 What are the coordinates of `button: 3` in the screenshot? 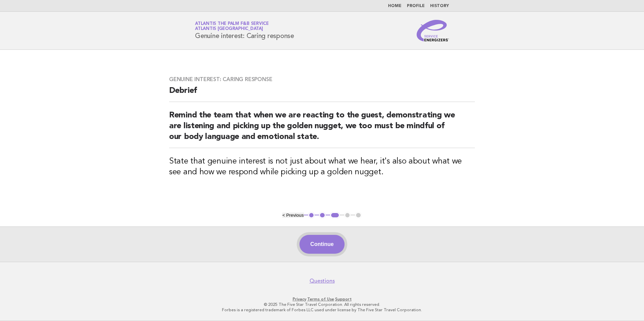 It's located at (335, 215).